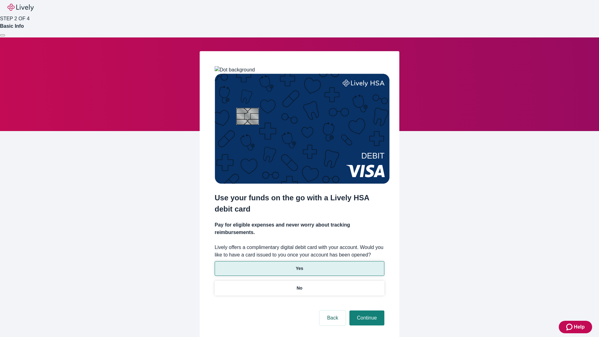 This screenshot has height=337, width=599. Describe the element at coordinates (300, 268) in the screenshot. I see `p: Yes` at that location.